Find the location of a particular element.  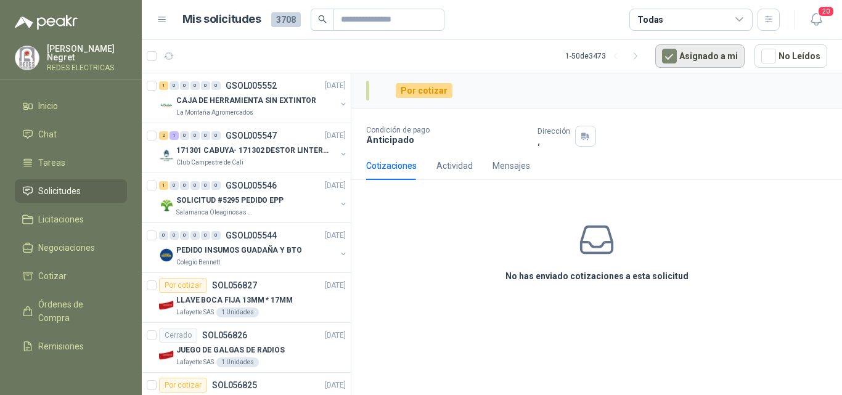

div: Todas is located at coordinates (650, 20).